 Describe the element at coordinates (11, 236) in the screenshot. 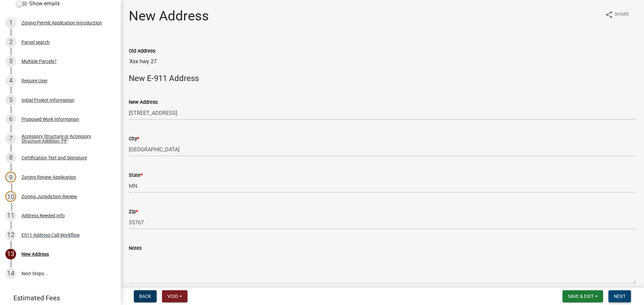

I see `div: 12` at that location.